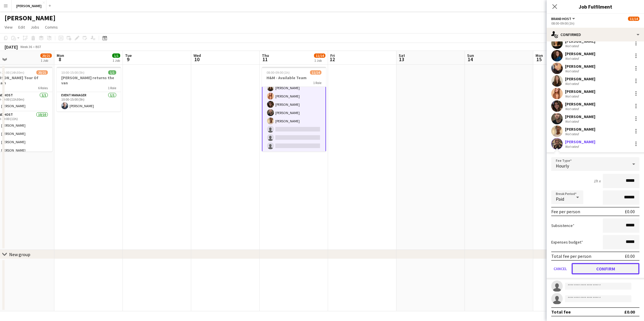 This screenshot has width=644, height=321. What do you see at coordinates (265, 60) in the screenshot?
I see `span: 11` at bounding box center [265, 60].